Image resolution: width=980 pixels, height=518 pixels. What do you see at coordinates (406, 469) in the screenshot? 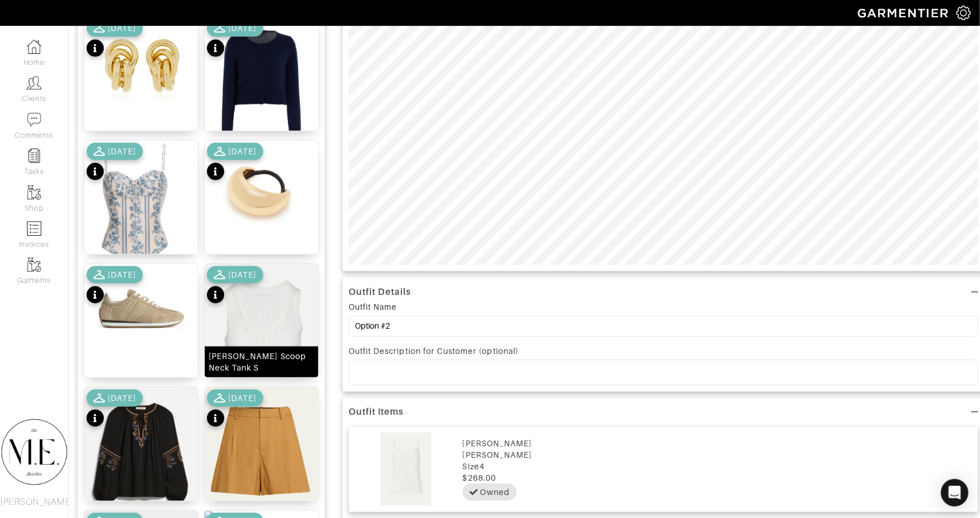
I see `img: Maray Cami` at bounding box center [406, 469].